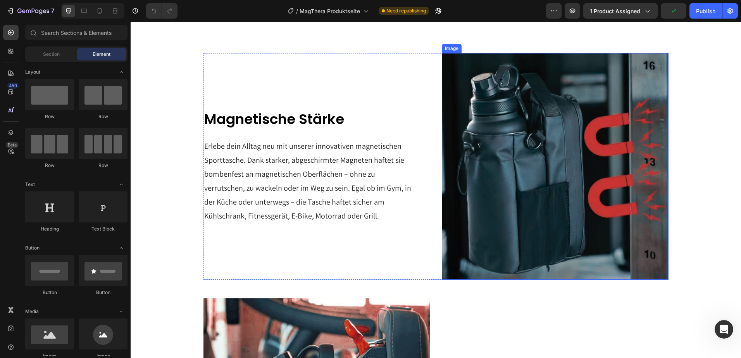 The image size is (741, 358). Describe the element at coordinates (65, 78) in the screenshot. I see `i: Note: Conversation ID is . Please provide it when you have related questions for our better track!` at that location.